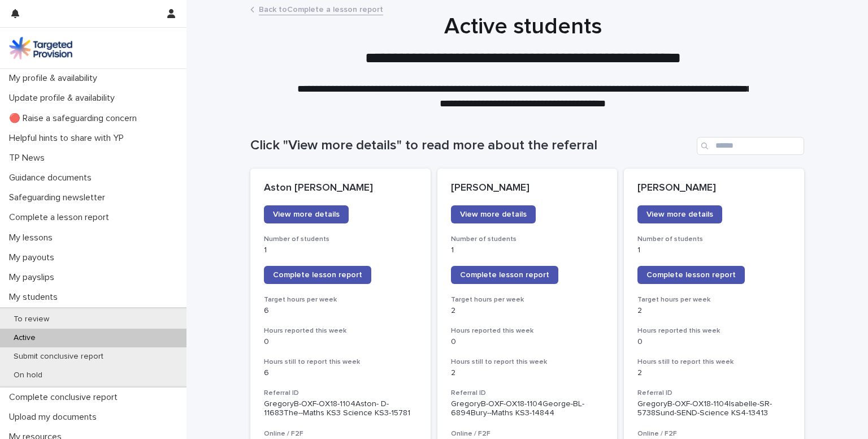  I want to click on p: Complete conclusive report, so click(65, 397).